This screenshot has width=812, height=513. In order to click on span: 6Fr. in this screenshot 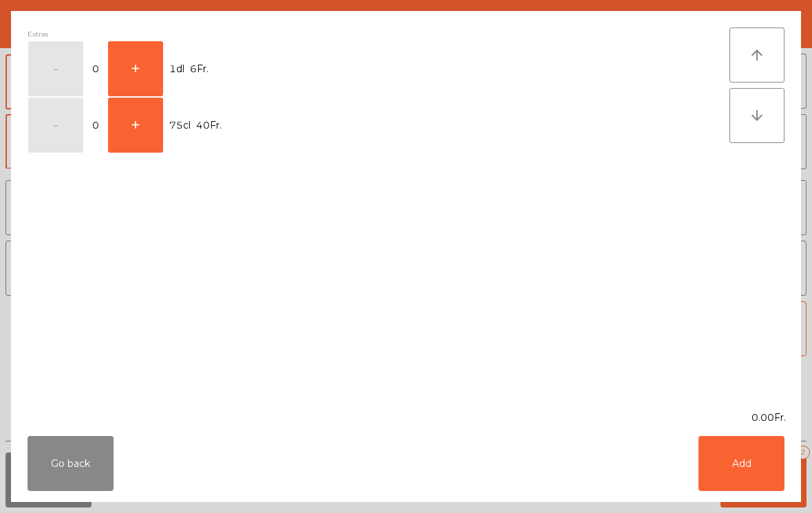, I will do `click(199, 69)`.